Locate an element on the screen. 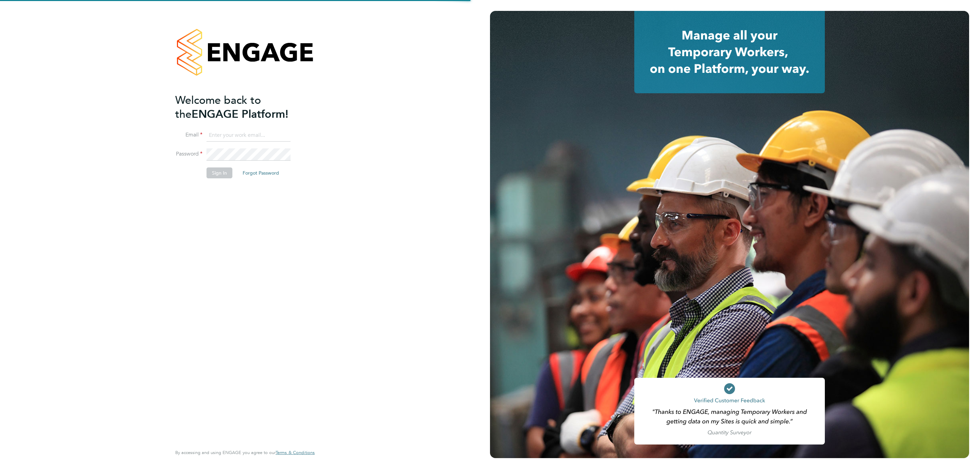 The width and height of the screenshot is (980, 469). h2: ENGAGE Platform! is located at coordinates (242, 107).